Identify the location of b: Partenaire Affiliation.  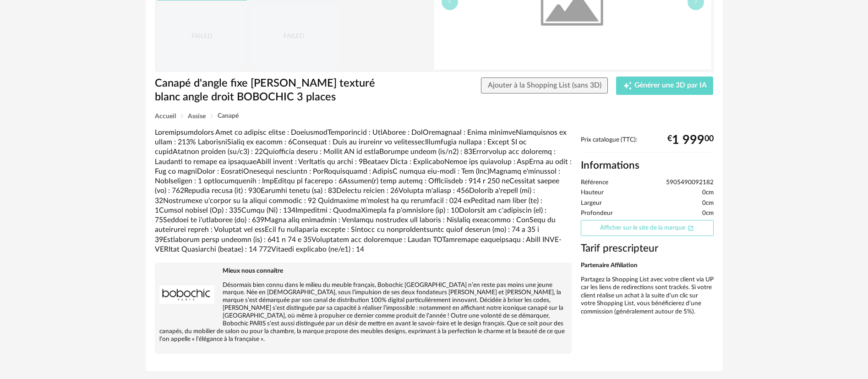
(609, 265).